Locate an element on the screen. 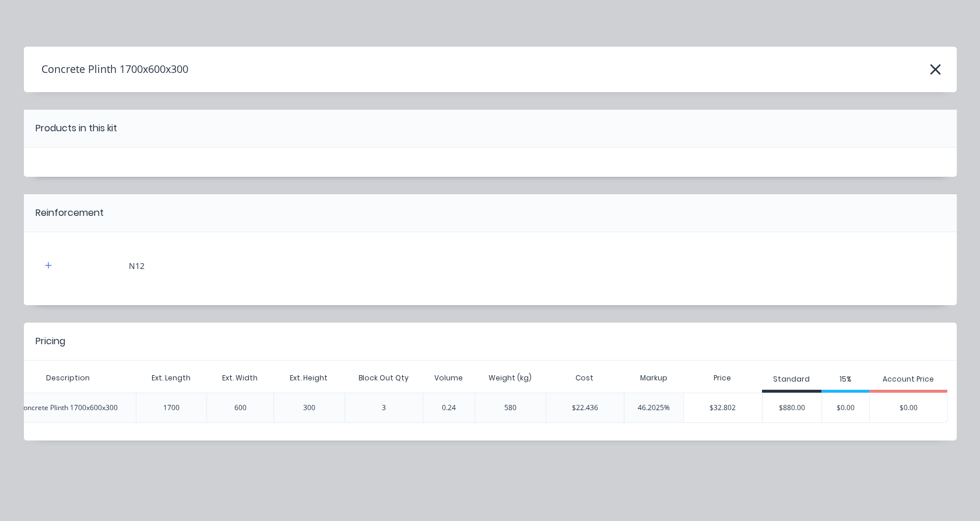 The image size is (980, 521). div: N12 is located at coordinates (137, 265).